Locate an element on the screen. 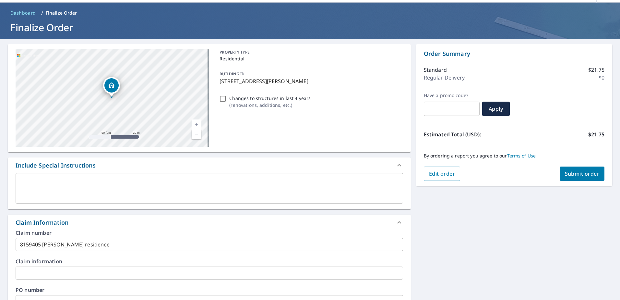 Image resolution: width=620 pixels, height=300 pixels. a: Current Level 19, Zoom In is located at coordinates (196, 124).